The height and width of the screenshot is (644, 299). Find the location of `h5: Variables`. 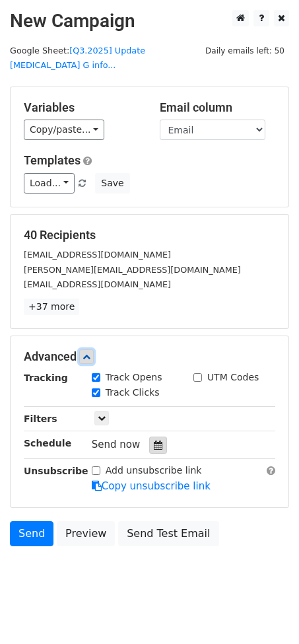

h5: Variables is located at coordinates (82, 108).